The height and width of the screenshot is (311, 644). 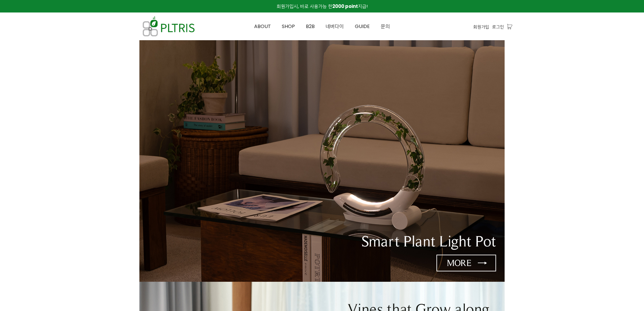 I want to click on span: GUIDE, so click(x=362, y=26).